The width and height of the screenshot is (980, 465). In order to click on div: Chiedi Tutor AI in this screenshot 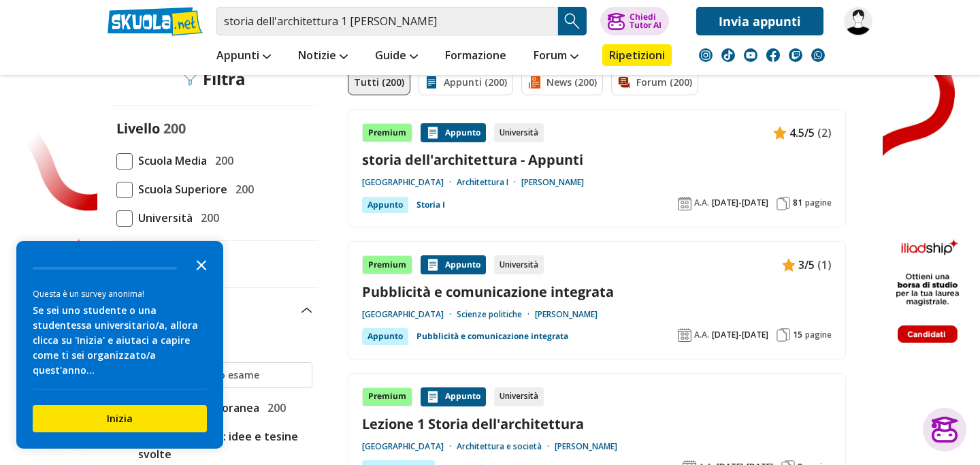, I will do `click(645, 21)`.